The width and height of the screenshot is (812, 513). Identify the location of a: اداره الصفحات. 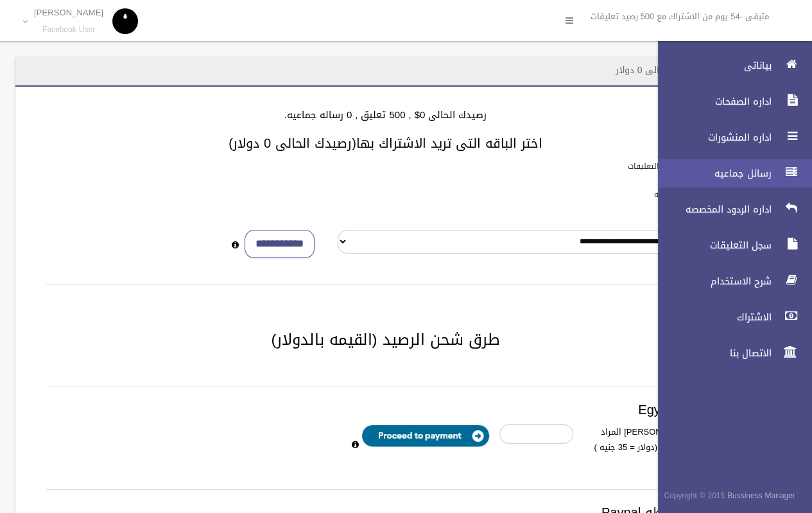
(730, 101).